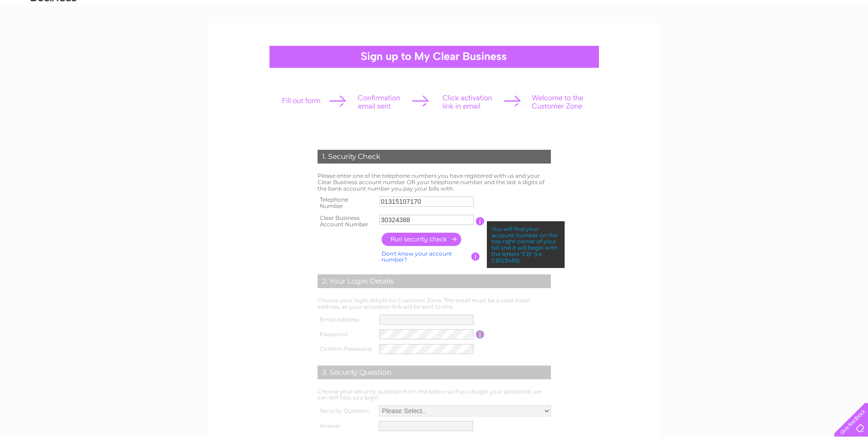  What do you see at coordinates (434, 157) in the screenshot?
I see `div: 1. Security Check` at bounding box center [434, 157].